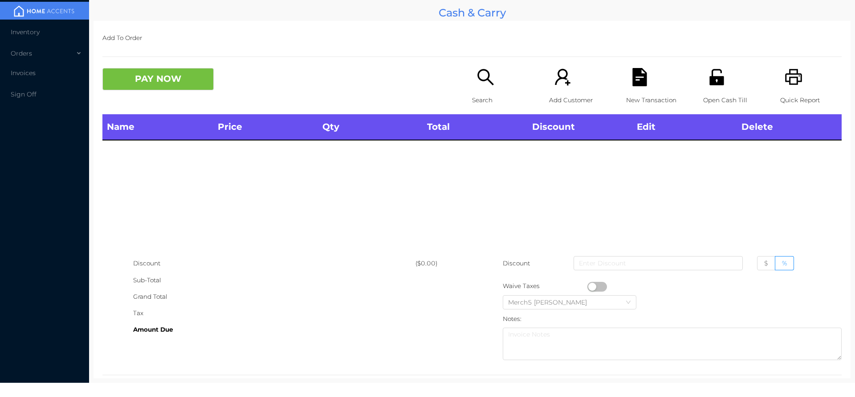 This screenshot has width=855, height=397. What do you see at coordinates (716, 77) in the screenshot?
I see `i: icon: unlock` at bounding box center [716, 77].